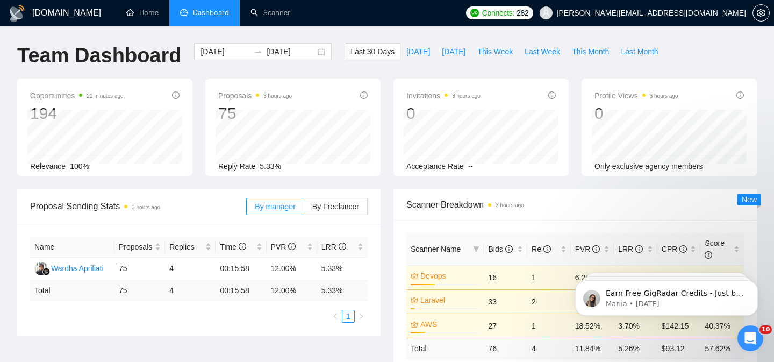  I want to click on img: logo, so click(17, 13).